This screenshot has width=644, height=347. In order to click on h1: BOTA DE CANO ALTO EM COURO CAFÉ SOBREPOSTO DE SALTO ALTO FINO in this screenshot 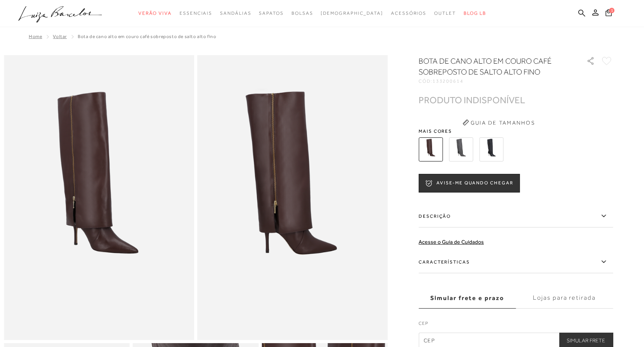, I will do `click(491, 66)`.